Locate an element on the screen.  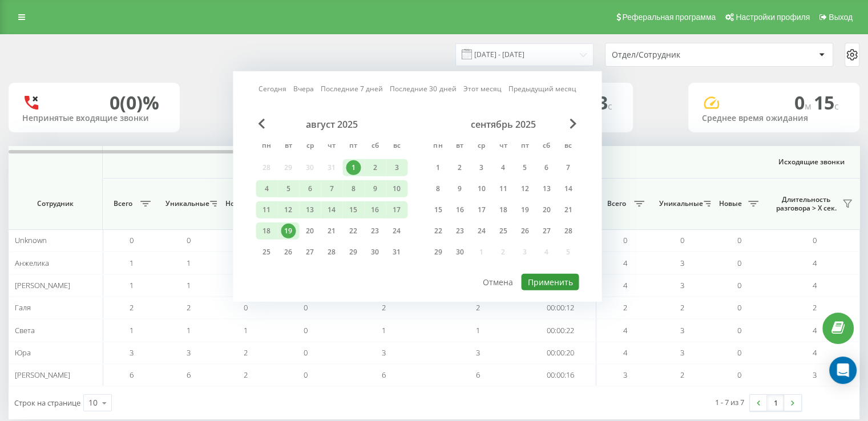
div: пн 4 авг. 2025 г. is located at coordinates (267, 189).